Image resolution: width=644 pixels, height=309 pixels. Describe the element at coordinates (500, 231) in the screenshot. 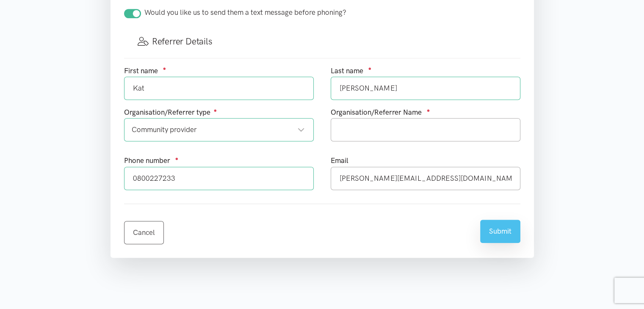

I see `button: Submit` at that location.